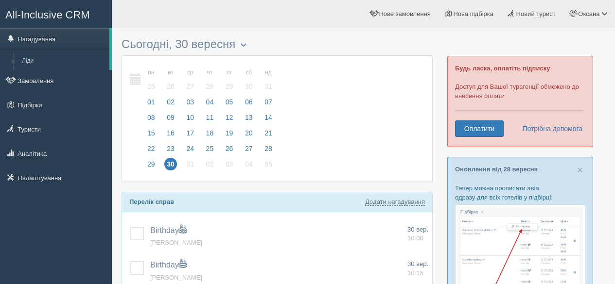  Describe the element at coordinates (268, 133) in the screenshot. I see `span: 21` at that location.